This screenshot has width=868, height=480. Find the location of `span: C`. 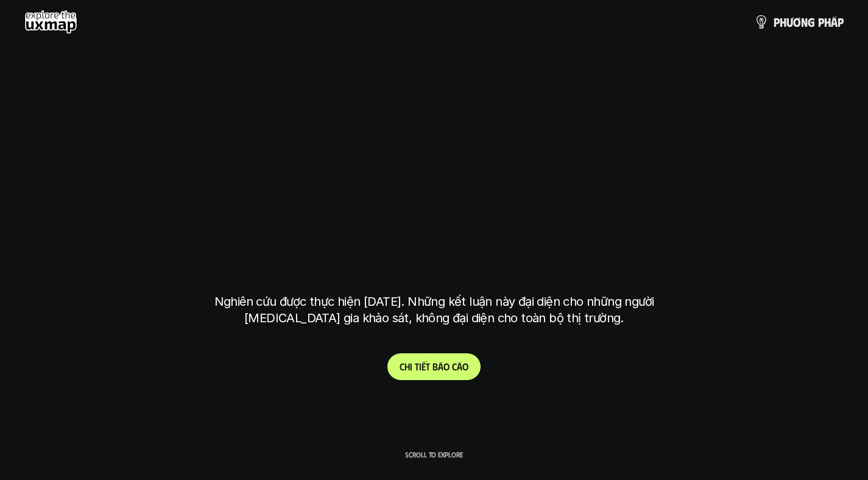

span: C is located at coordinates (402, 366).